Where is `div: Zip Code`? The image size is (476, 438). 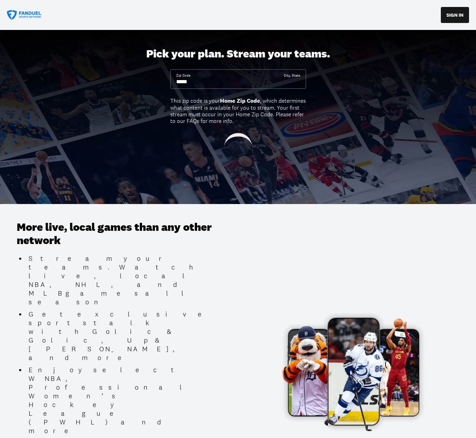
div: Zip Code is located at coordinates (183, 76).